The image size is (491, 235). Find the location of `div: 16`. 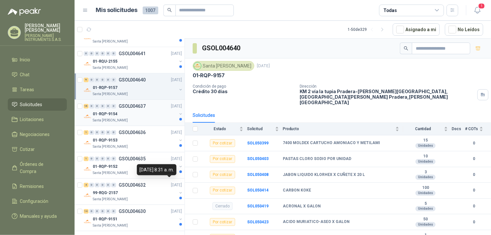

div: 16 is located at coordinates (86, 106).